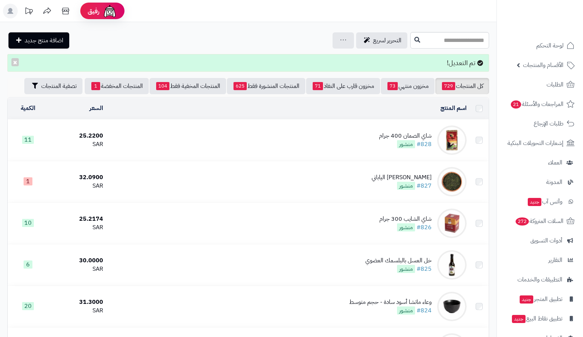 This screenshot has height=337, width=583. I want to click on img: شاي جيوكورو الياباني, so click(452, 182).